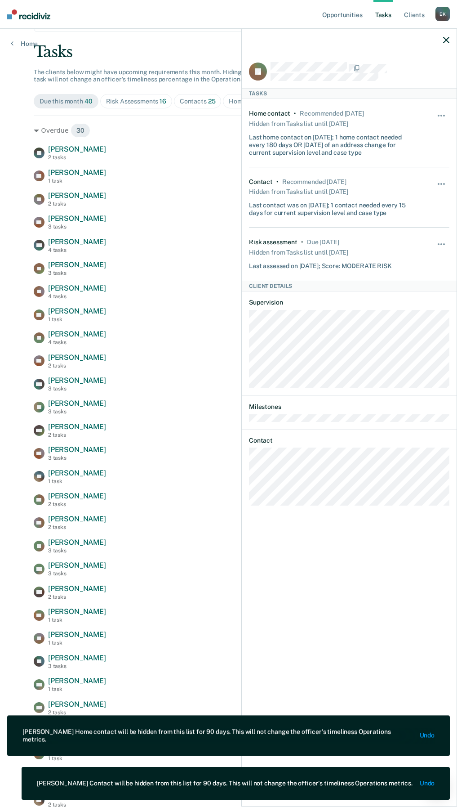 The width and height of the screenshot is (457, 807). I want to click on div: Contact, so click(261, 182).